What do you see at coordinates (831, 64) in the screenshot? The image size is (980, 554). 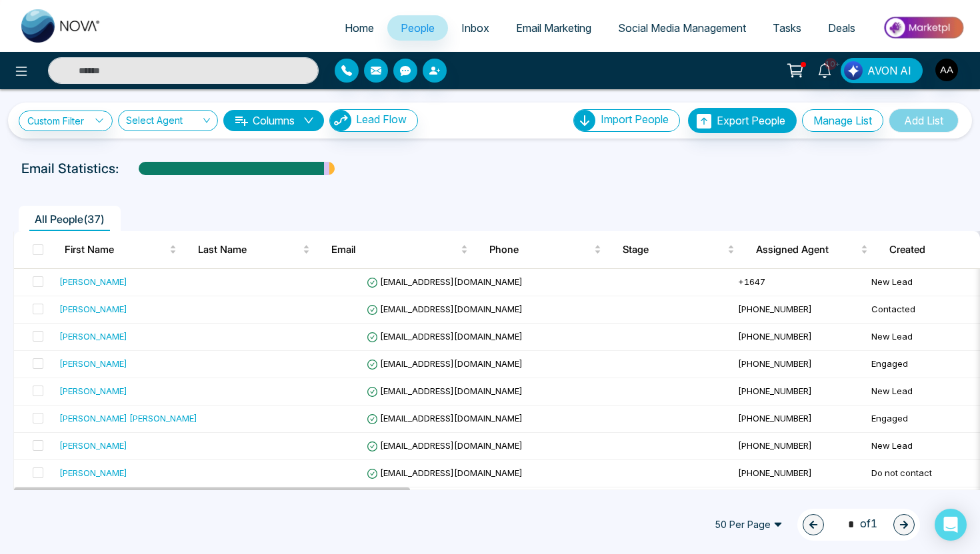 I see `span: 10+` at bounding box center [831, 64].